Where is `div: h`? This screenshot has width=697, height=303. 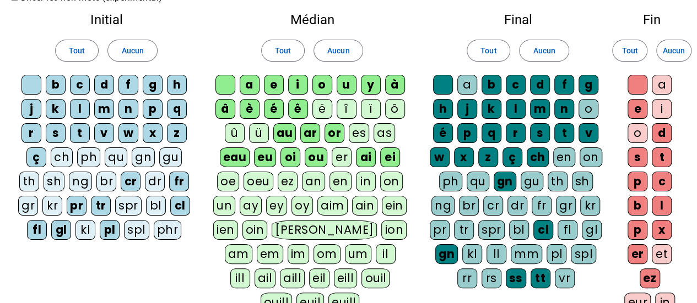
div: h is located at coordinates (443, 109).